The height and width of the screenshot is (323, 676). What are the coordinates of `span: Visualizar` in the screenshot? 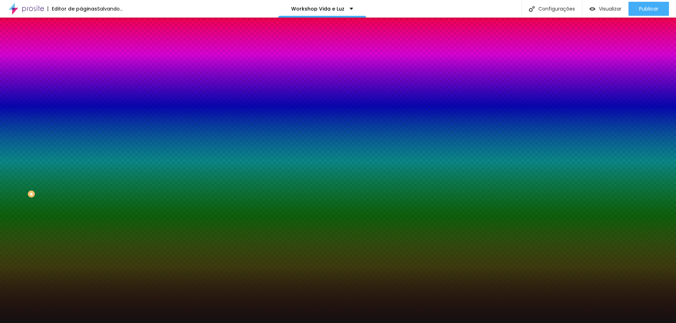 It's located at (610, 9).